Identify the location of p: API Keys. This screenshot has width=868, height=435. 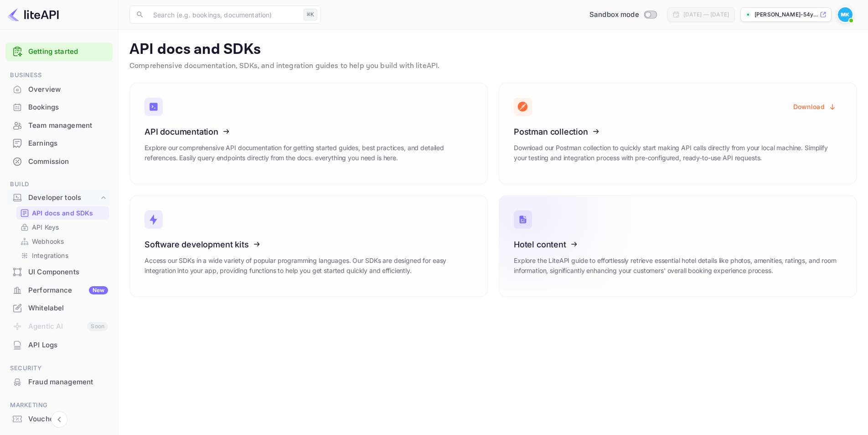
(45, 227).